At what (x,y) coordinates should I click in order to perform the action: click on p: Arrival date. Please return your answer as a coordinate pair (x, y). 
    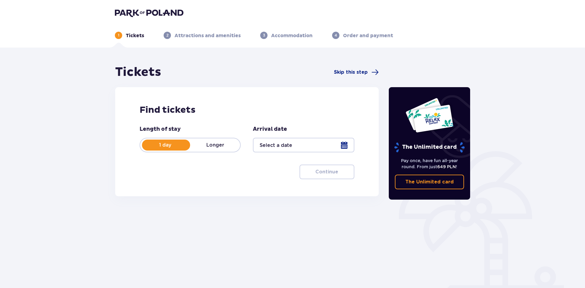
    Looking at the image, I should click on (270, 129).